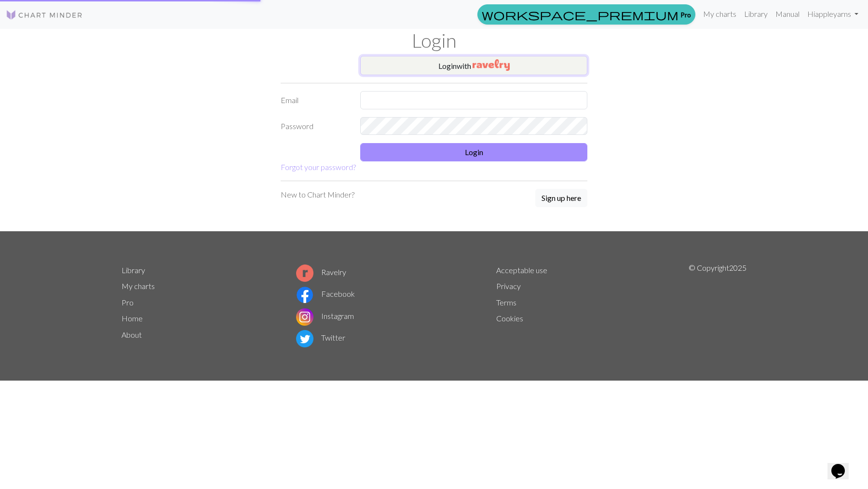  What do you see at coordinates (473, 152) in the screenshot?
I see `button: Login` at bounding box center [473, 152].